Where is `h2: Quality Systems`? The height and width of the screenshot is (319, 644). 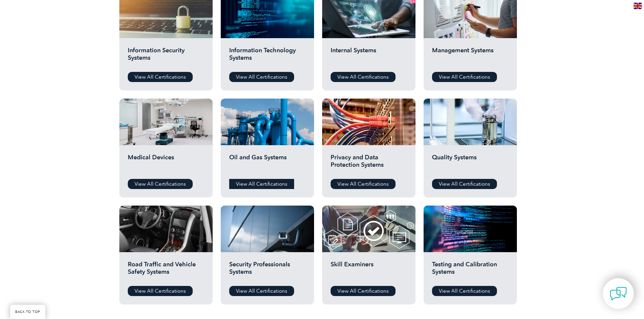 h2: Quality Systems is located at coordinates (470, 164).